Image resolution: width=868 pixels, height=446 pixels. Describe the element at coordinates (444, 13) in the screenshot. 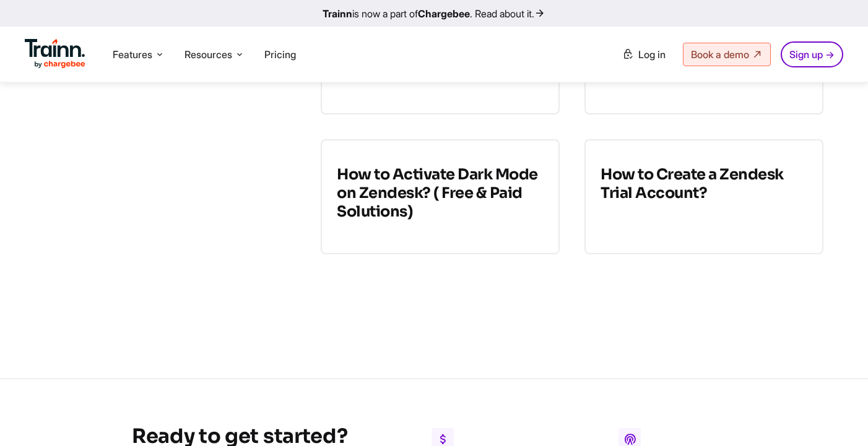

I see `b: Chargebee` at that location.